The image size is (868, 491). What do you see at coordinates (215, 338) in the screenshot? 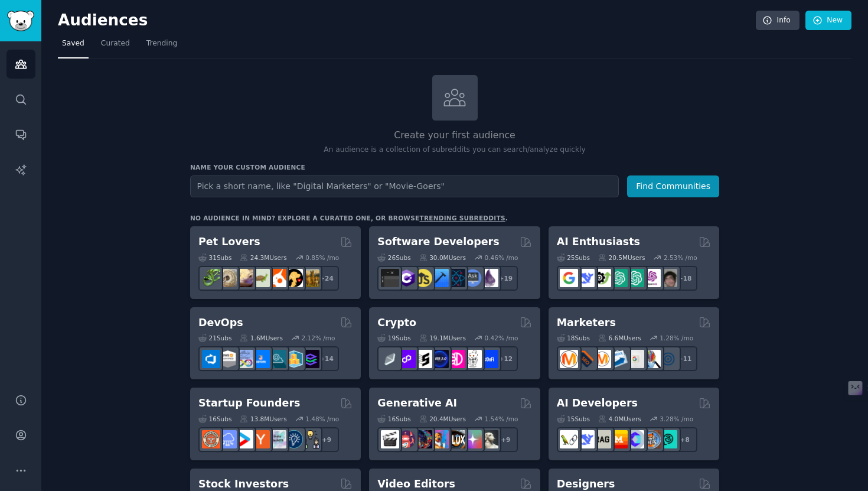
I see `div: 21 Sub s` at bounding box center [215, 338].